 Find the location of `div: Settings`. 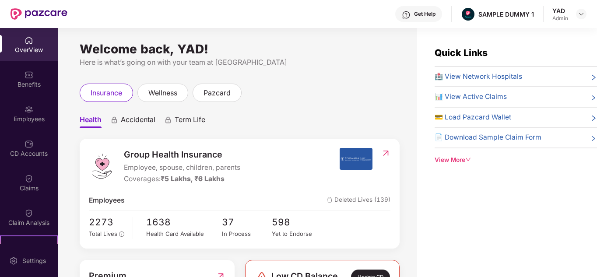

div: Settings is located at coordinates (34, 261).